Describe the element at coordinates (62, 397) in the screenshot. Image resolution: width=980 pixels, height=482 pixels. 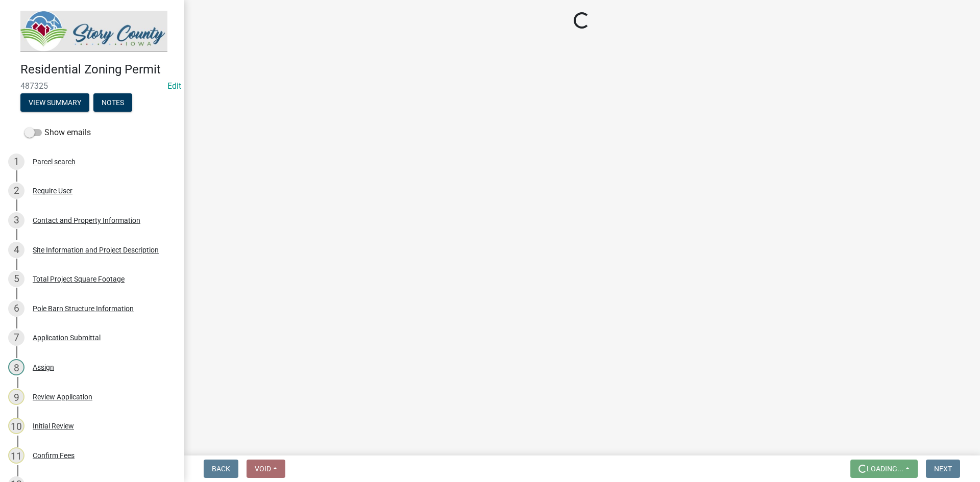
I see `div: Review Application` at that location.